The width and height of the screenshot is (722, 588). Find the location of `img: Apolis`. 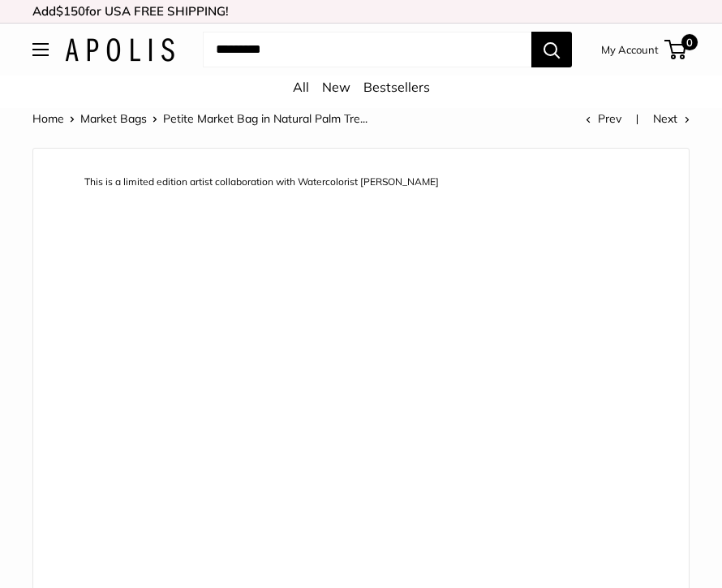

img: Apolis is located at coordinates (119, 50).